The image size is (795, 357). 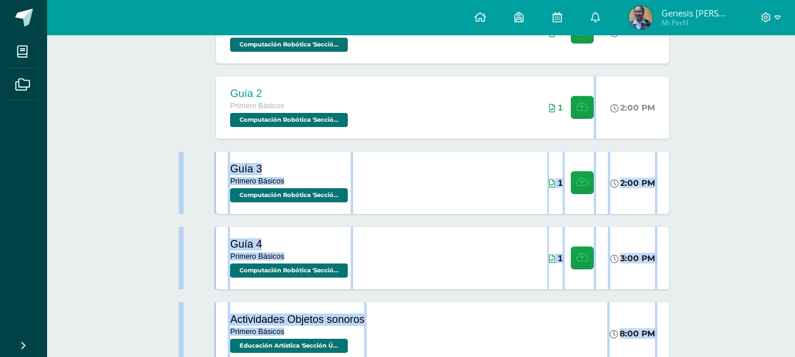 What do you see at coordinates (697, 22) in the screenshot?
I see `span: Mi Perfil` at bounding box center [697, 22].